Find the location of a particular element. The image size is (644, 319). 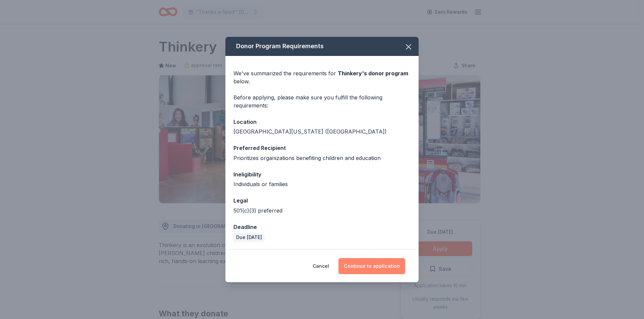

span: Thinkery 's donor program is located at coordinates (373, 73).